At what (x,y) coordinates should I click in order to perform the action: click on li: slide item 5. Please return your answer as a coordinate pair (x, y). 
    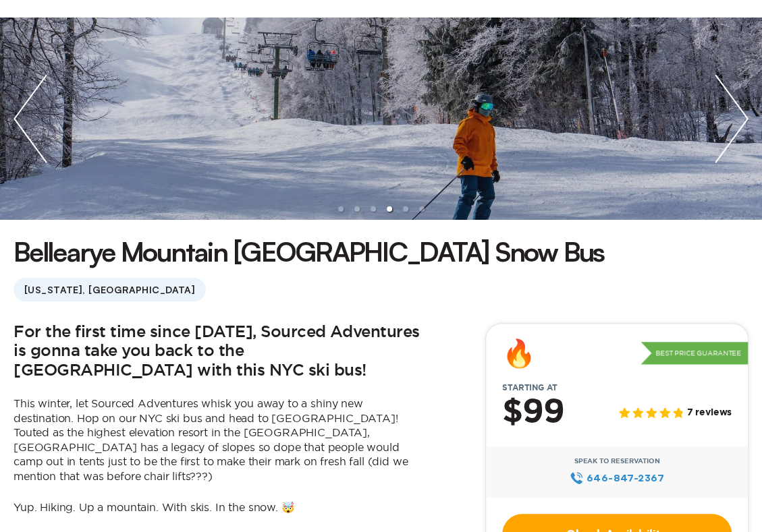
    Looking at the image, I should click on (405, 209).